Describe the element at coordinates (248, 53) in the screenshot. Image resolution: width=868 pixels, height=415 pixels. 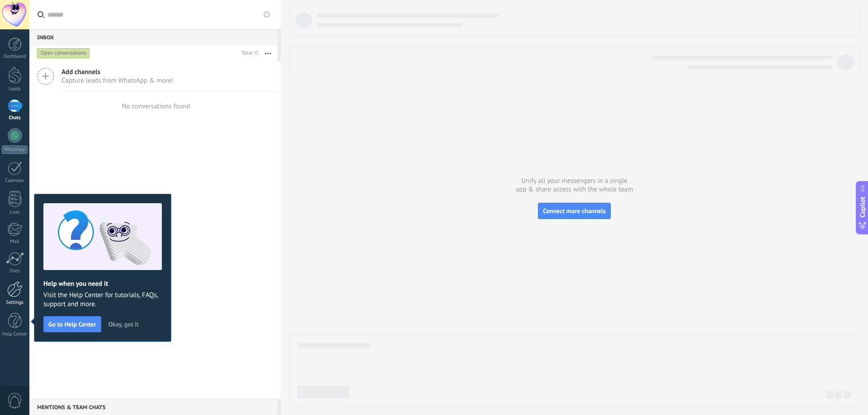
I see `div: Total: 0` at that location.